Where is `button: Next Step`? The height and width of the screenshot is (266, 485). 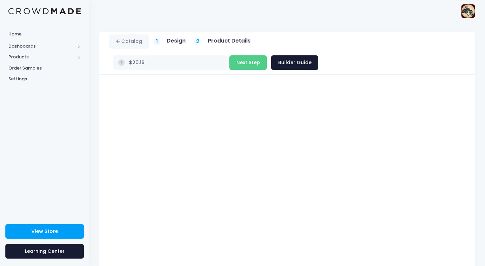
button: Next Step is located at coordinates (248, 62).